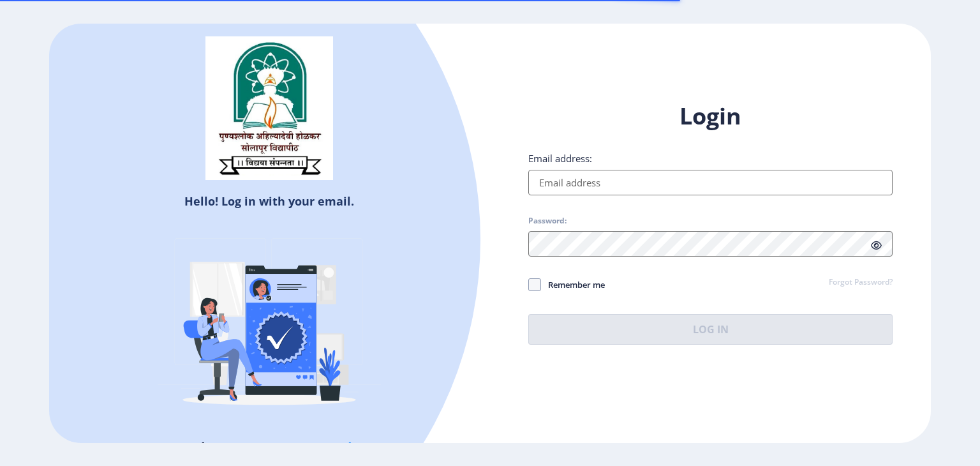  I want to click on h1: Login, so click(710, 116).